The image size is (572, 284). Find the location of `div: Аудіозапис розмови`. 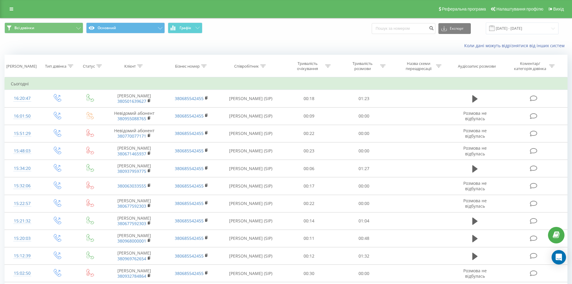

div: Аудіозапис розмови is located at coordinates (477, 66).